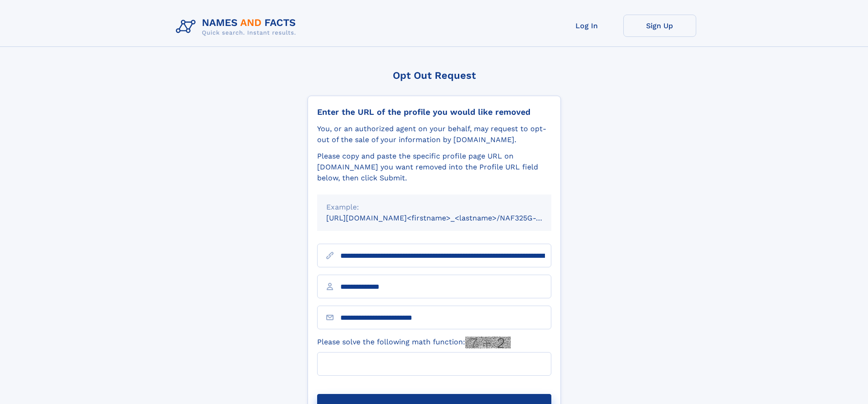 This screenshot has height=404, width=868. Describe the element at coordinates (660, 26) in the screenshot. I see `a: Sign Up` at that location.